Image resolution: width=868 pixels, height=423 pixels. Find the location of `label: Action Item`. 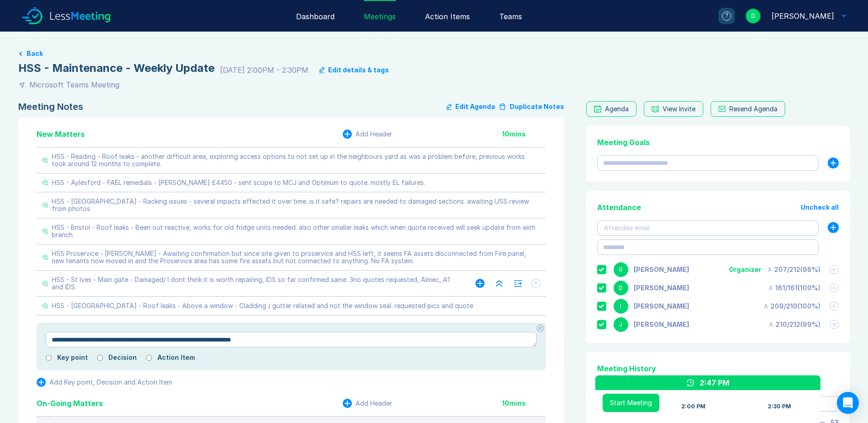

label: Action Item is located at coordinates (176, 358).